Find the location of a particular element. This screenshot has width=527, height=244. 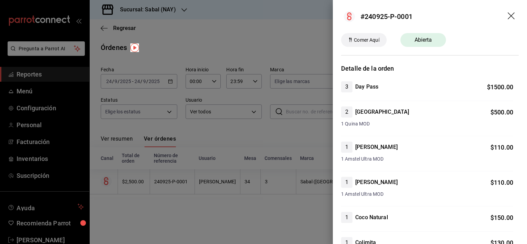

span: 3 is located at coordinates (347, 87).